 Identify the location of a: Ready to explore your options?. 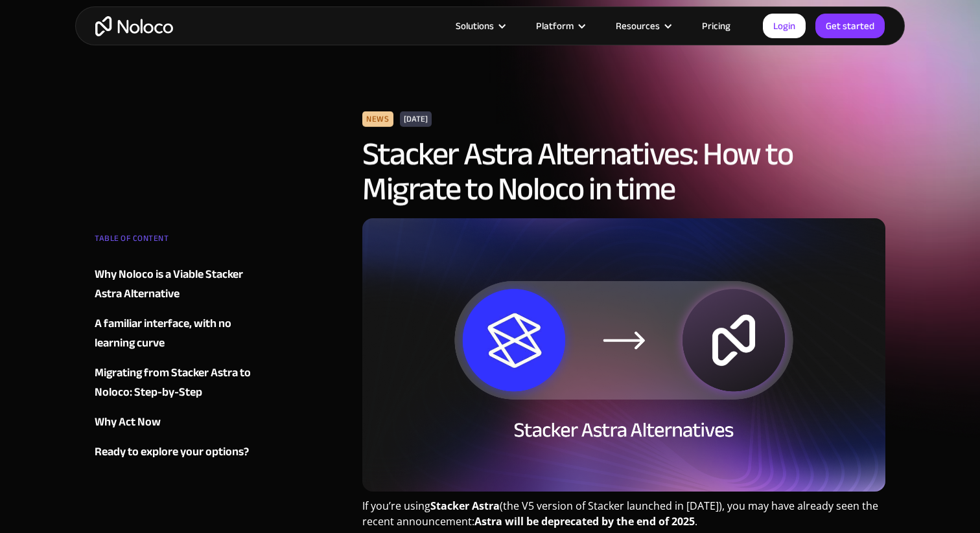
(173, 452).